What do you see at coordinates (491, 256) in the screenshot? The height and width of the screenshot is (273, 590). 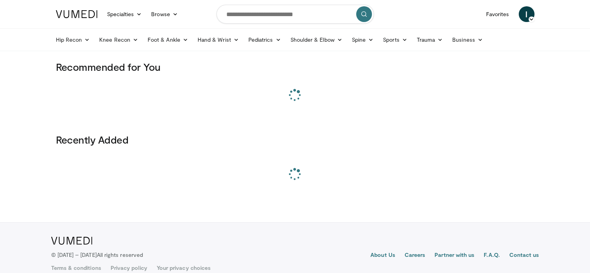 I see `a: F.A.Q.` at bounding box center [491, 256].